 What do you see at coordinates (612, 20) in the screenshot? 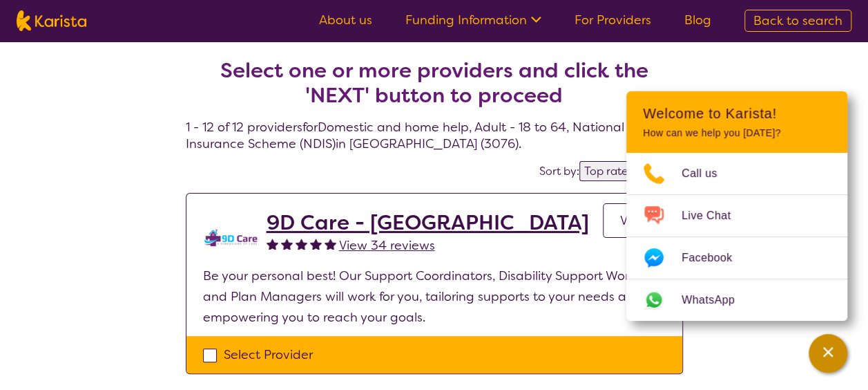
I see `a: For Providers` at bounding box center [612, 20].